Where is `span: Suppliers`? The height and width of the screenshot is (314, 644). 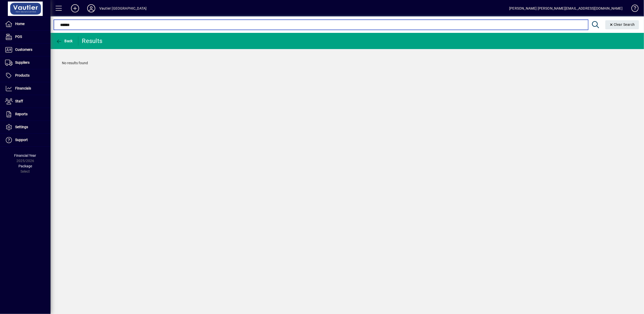 span: Suppliers is located at coordinates (22, 63).